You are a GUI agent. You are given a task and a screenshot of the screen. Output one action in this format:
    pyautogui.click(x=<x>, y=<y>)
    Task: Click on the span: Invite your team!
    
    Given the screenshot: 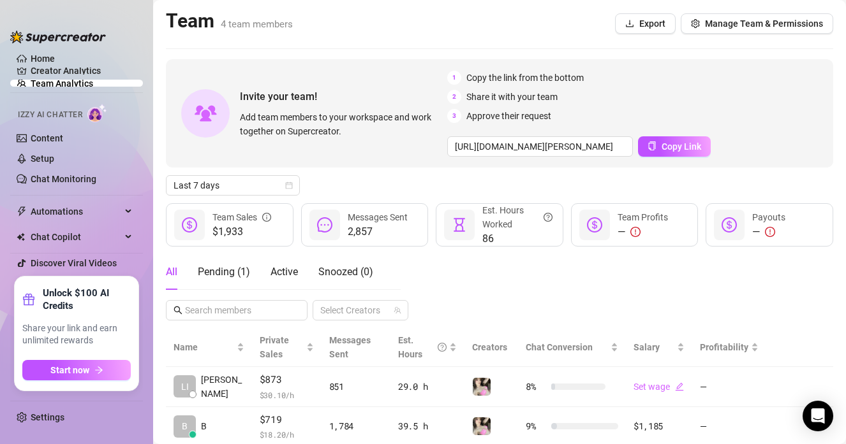 What is the action you would take?
    pyautogui.click(x=343, y=96)
    